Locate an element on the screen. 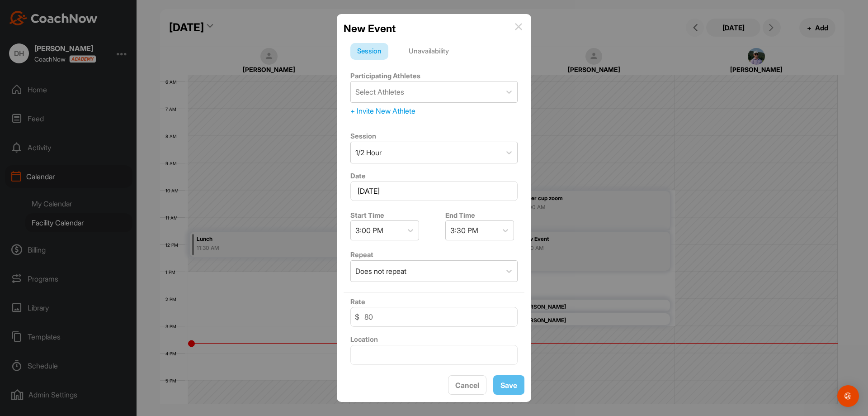 The height and width of the screenshot is (416, 868). input: 0 is located at coordinates (434, 317).